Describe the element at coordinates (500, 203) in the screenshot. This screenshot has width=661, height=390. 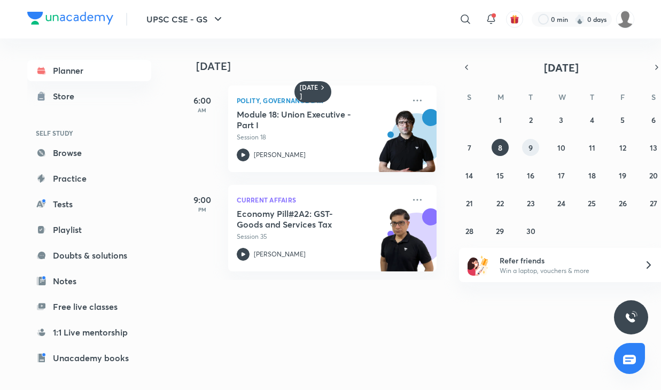
I see `abbr: September 22, 2025` at that location.